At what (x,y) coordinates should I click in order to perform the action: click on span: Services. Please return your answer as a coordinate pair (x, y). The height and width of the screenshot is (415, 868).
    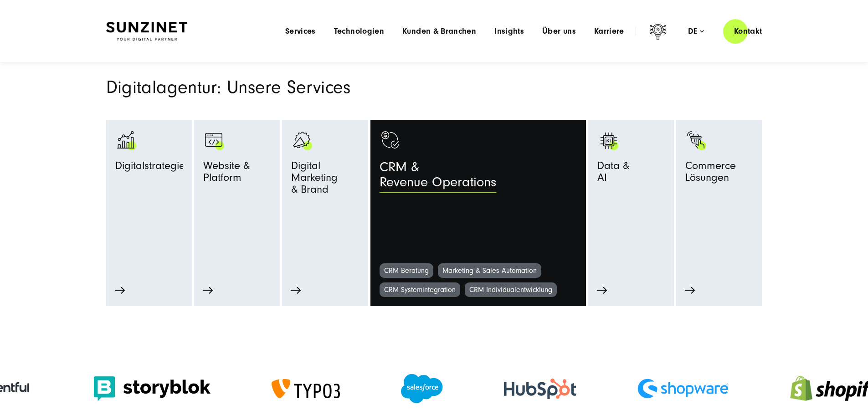
    Looking at the image, I should click on (300, 31).